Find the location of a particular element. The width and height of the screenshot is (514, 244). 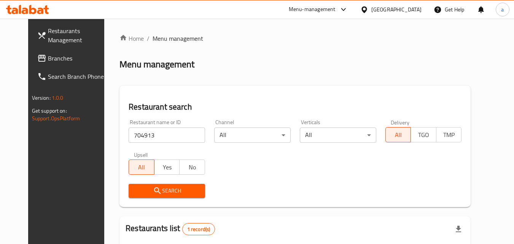

button: Search is located at coordinates (167, 191).